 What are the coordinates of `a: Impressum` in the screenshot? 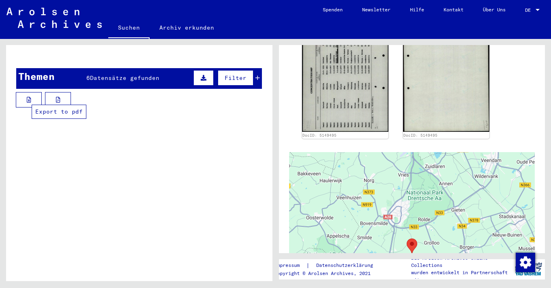 It's located at (290, 265).